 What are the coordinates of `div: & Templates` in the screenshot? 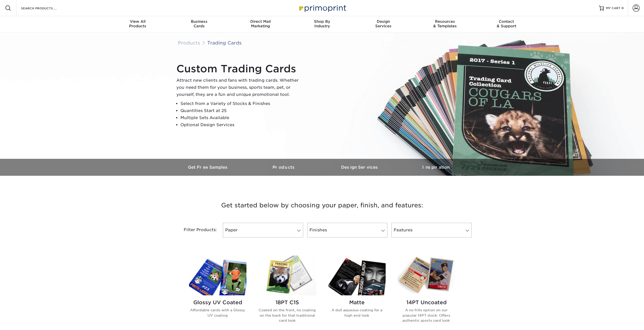 It's located at (445, 24).